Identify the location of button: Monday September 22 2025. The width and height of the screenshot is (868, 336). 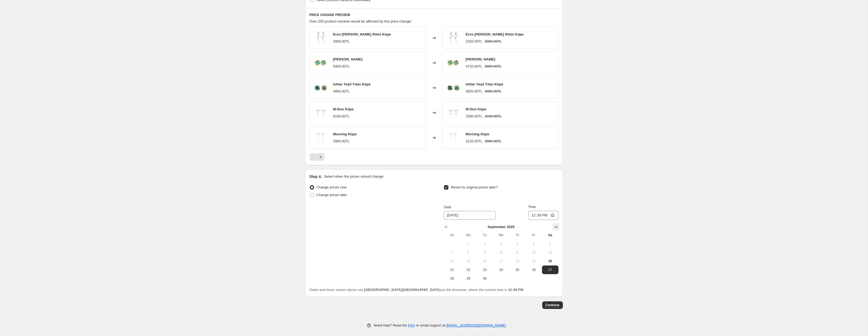
(469, 270).